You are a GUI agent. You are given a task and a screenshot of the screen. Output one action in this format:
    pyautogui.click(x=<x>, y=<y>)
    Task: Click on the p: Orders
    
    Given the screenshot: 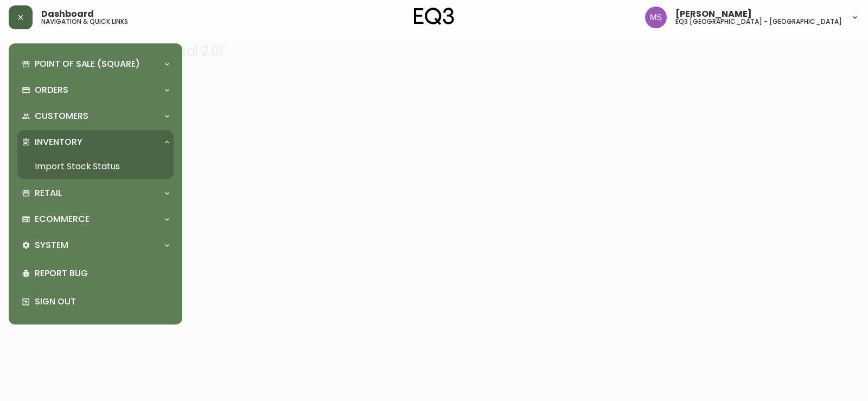 What is the action you would take?
    pyautogui.click(x=51, y=90)
    